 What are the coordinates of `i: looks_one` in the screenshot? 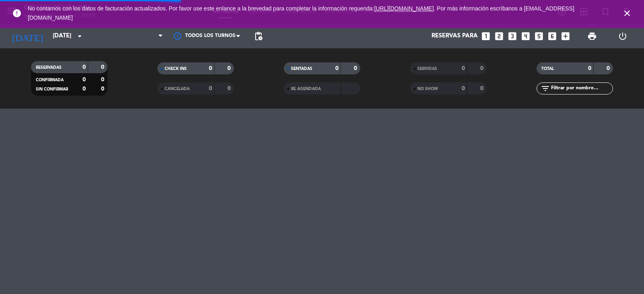 It's located at (486, 36).